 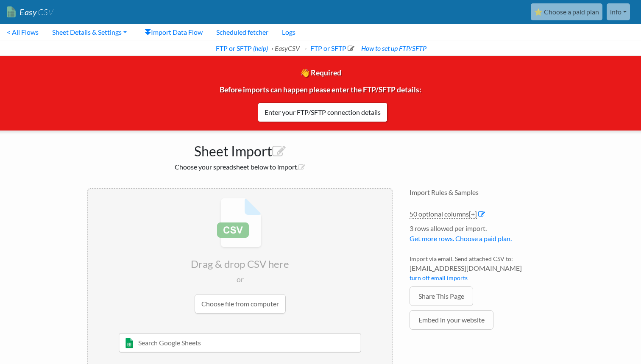 What do you see at coordinates (240, 149) in the screenshot?
I see `h1: Sheet Import` at bounding box center [240, 149].